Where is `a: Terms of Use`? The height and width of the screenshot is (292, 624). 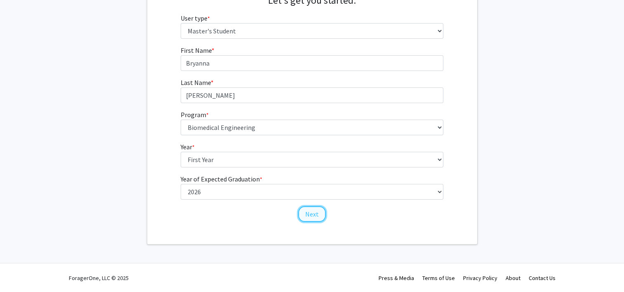 a: Terms of Use is located at coordinates (439, 278).